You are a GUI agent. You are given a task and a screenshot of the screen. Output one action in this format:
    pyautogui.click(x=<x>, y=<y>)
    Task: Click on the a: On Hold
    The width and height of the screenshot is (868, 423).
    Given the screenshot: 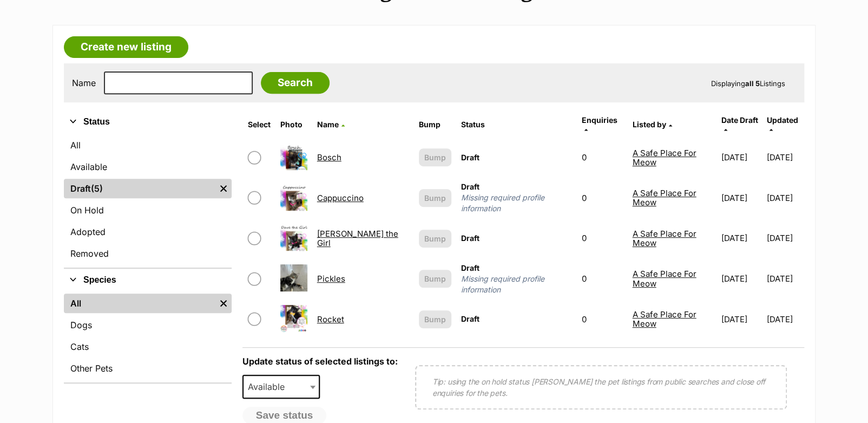 What is the action you would take?
    pyautogui.click(x=148, y=210)
    